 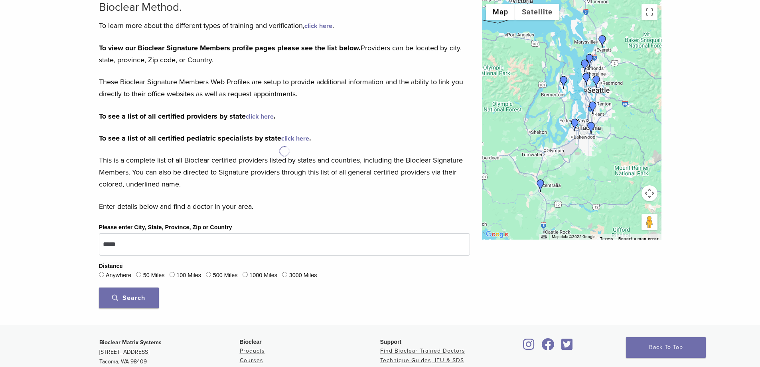 I want to click on p: To learn more about the different types of training and verification, ., so click(x=285, y=26).